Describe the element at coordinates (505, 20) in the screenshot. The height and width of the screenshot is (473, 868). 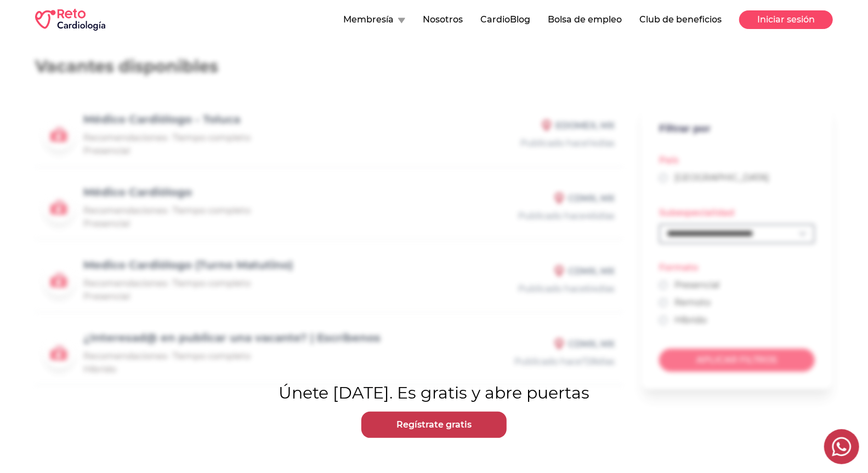
I see `button: CardioBlog` at that location.